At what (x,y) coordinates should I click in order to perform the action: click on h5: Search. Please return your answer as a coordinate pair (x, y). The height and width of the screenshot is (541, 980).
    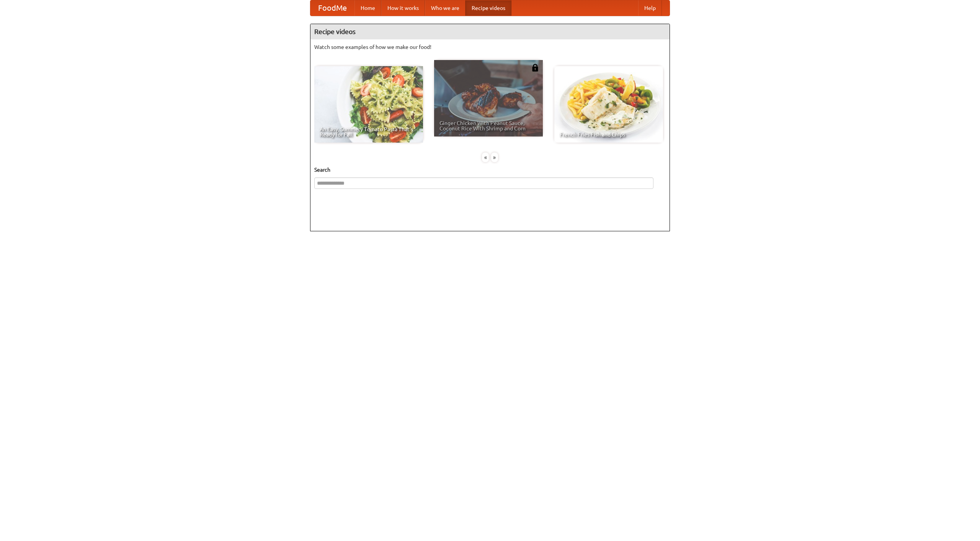
    Looking at the image, I should click on (490, 170).